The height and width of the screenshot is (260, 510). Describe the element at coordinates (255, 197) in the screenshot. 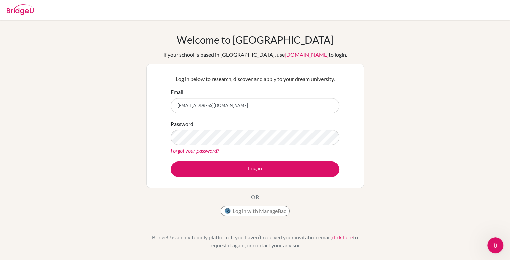

I see `p: OR` at that location.